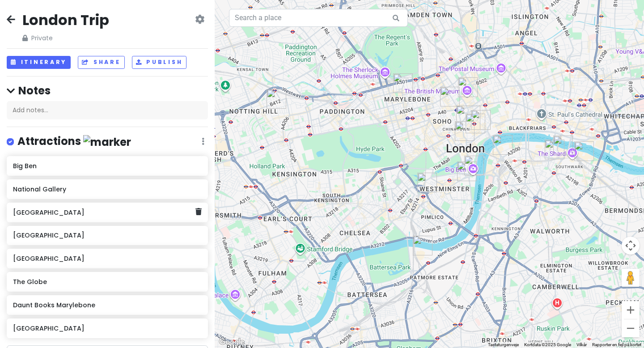 The image size is (644, 348). Describe the element at coordinates (503, 145) in the screenshot. I see `div: King's College London Waterloo Campus` at that location.